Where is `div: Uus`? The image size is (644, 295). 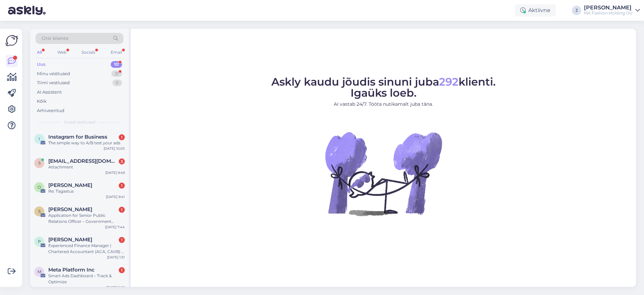
div: Uus is located at coordinates (41, 65).